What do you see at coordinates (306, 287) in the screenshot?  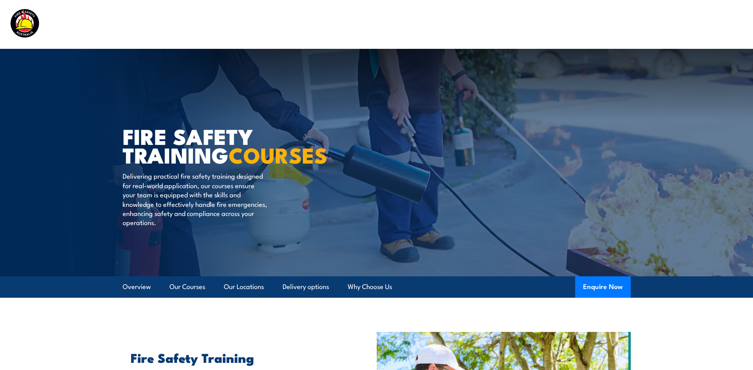 I see `a: Delivery options` at bounding box center [306, 287].